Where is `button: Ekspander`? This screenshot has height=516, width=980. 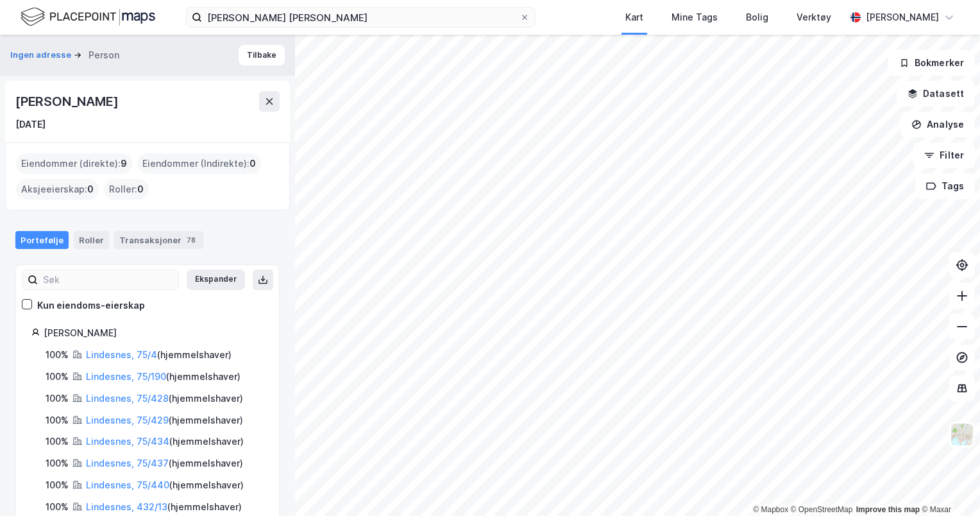 button: Ekspander is located at coordinates (216, 280).